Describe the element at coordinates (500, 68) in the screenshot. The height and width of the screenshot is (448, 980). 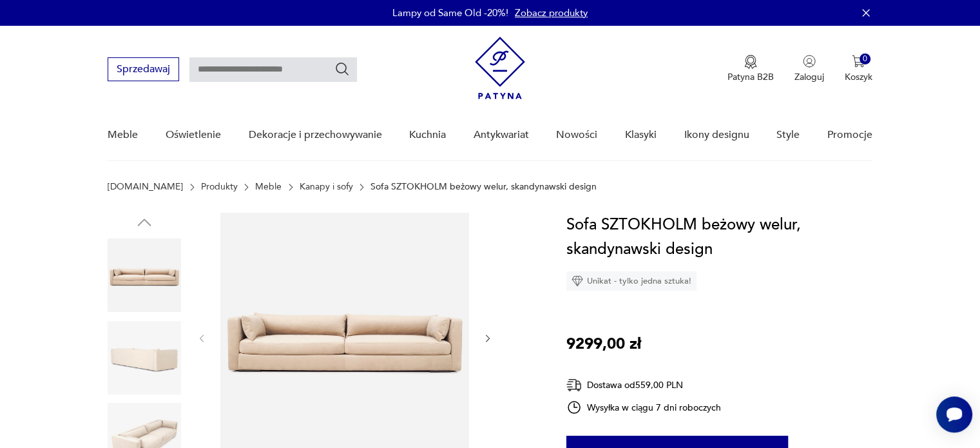
I see `img: Patyna - sklep z meblami i dekoracjami vintage` at that location.